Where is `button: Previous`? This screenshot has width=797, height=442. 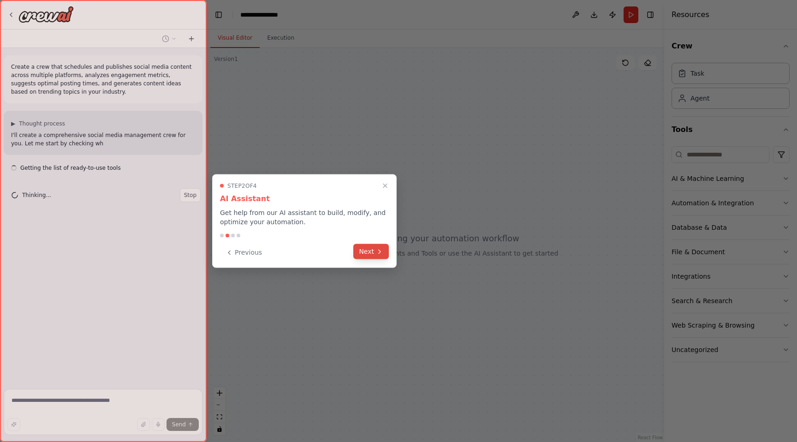
button: Previous is located at coordinates (244, 252).